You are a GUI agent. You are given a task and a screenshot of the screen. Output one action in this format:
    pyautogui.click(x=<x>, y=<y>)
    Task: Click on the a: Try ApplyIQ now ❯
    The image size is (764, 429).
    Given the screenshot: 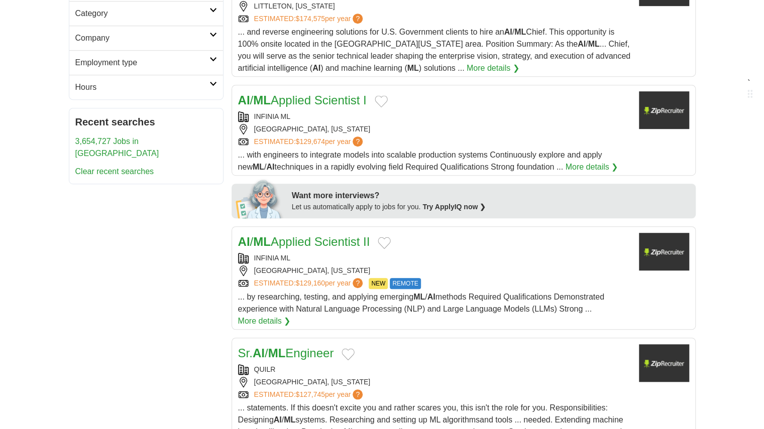 What is the action you would take?
    pyautogui.click(x=454, y=207)
    